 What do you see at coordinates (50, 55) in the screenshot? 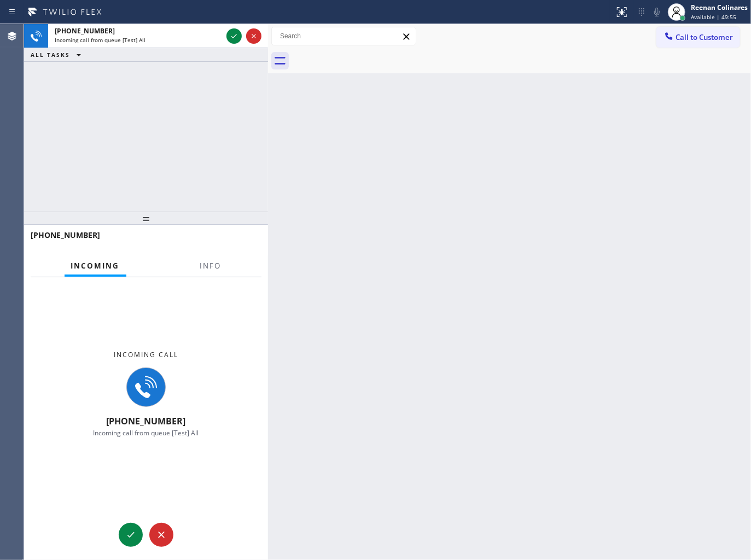
I see `span: ALL TASKS` at bounding box center [50, 55].